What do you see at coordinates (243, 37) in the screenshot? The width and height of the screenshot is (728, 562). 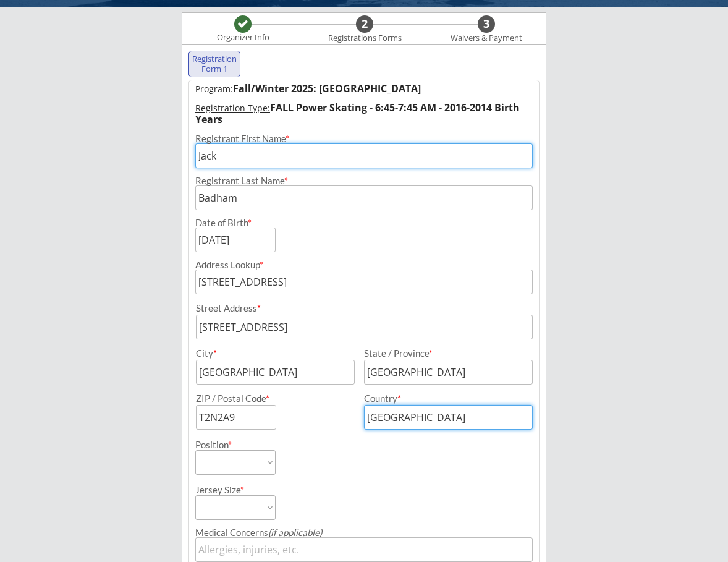 I see `div: Organizer Info` at bounding box center [243, 37].